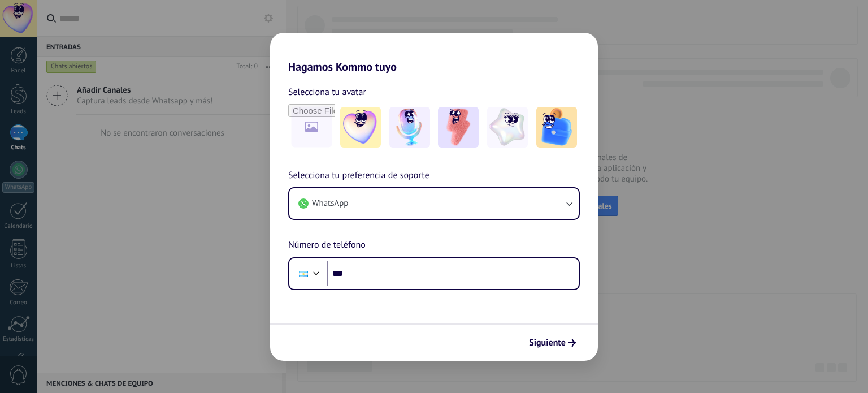  What do you see at coordinates (434, 203) in the screenshot?
I see `button: WhatsApp` at bounding box center [434, 203].